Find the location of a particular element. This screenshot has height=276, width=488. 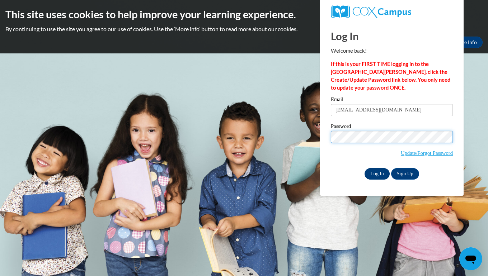

label: Email is located at coordinates (392, 100).